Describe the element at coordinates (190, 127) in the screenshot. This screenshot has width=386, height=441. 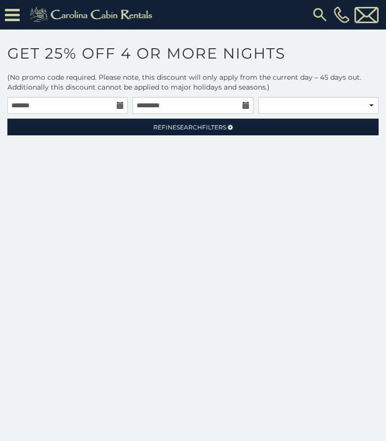
I see `span: Refine Filters` at that location.